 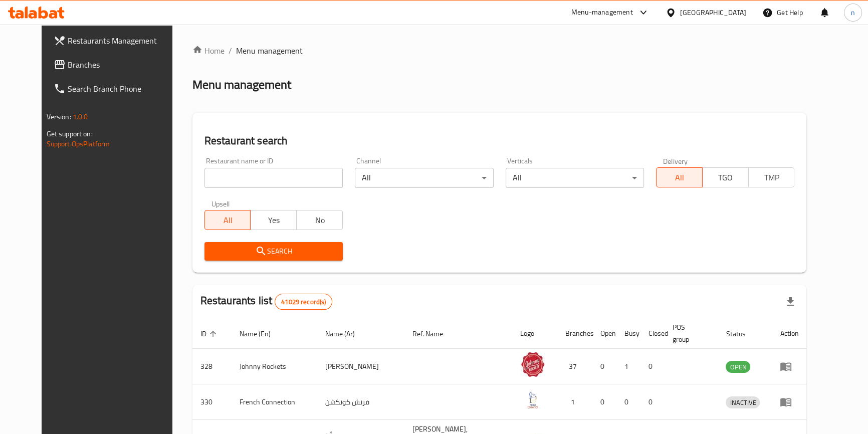 I want to click on nav: breadcrumb, so click(x=500, y=51).